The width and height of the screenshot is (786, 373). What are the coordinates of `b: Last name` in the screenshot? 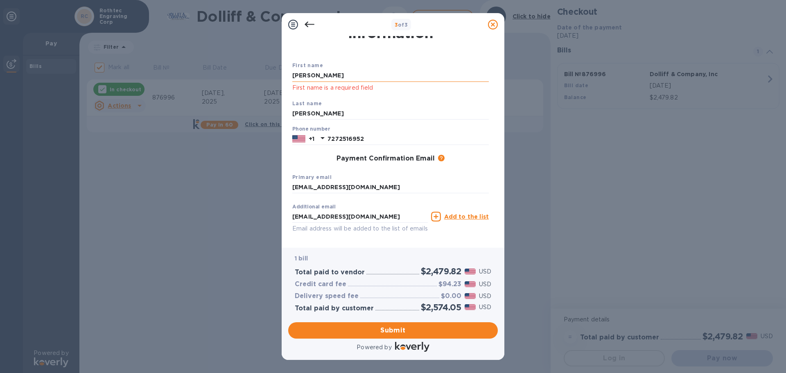 It's located at (307, 103).